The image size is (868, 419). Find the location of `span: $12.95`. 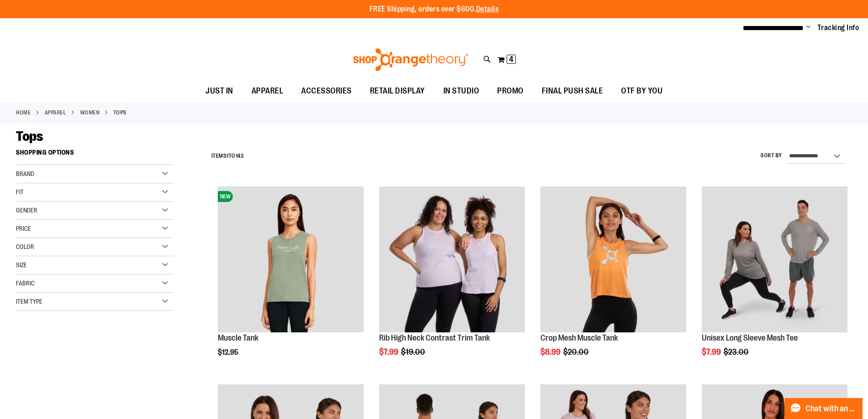

span: $12.95 is located at coordinates (229, 352).